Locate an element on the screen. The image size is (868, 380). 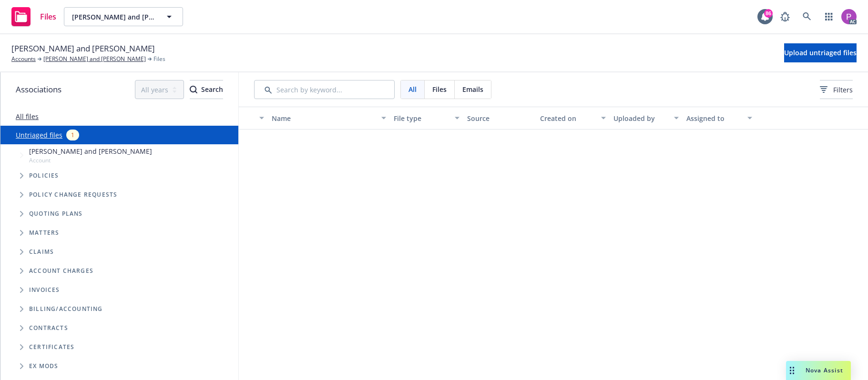
div: 86 is located at coordinates (768, 14).